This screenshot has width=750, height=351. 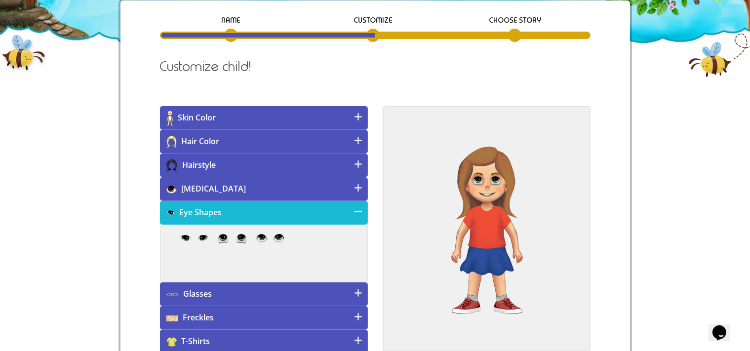 What do you see at coordinates (264, 294) in the screenshot?
I see `h4: Glasses` at bounding box center [264, 294].